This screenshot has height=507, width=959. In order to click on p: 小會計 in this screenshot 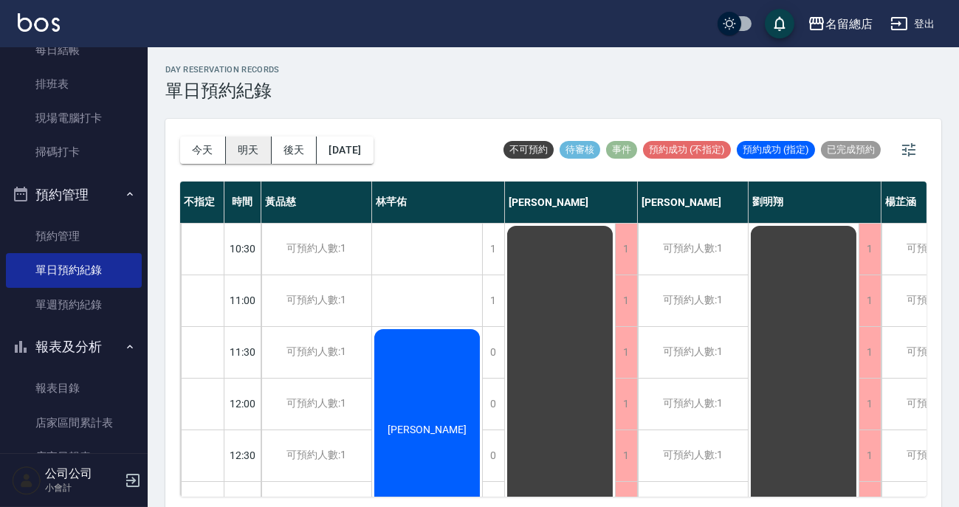, I will do `click(83, 488)`.